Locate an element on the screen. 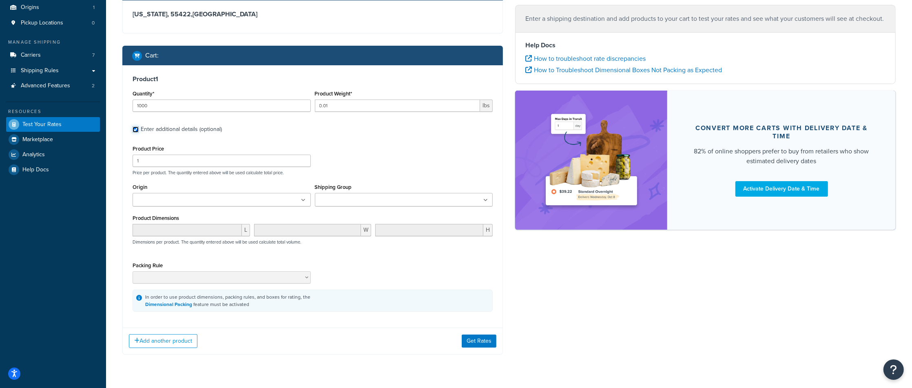 Image resolution: width=912 pixels, height=388 pixels. a: How to troubleshoot rate discrepancies is located at coordinates (585, 58).